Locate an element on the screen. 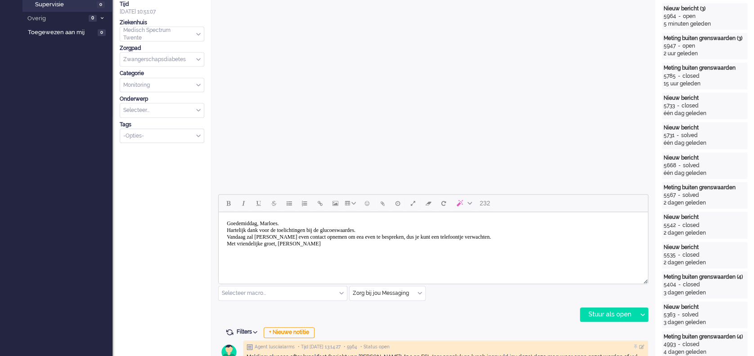 This screenshot has height=356, width=754. button: Bold is located at coordinates (228, 203).